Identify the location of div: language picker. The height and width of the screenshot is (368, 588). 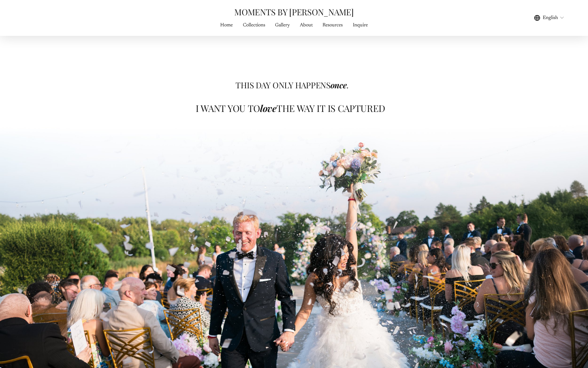
(550, 18).